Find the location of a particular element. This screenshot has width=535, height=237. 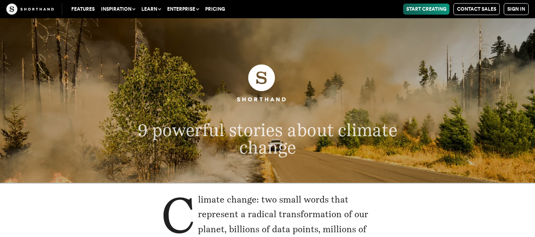

a: Start Creating is located at coordinates (426, 9).